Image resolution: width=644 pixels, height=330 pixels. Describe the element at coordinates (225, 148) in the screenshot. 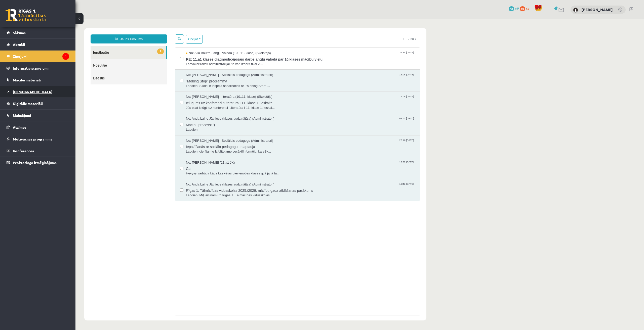

I see `span: Gc` at that location.